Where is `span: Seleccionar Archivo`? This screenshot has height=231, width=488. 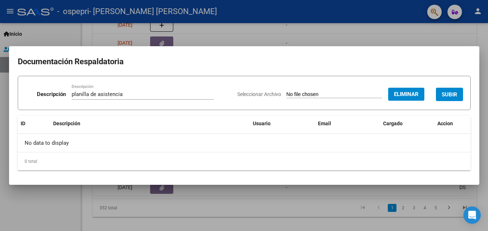
span: Seleccionar Archivo is located at coordinates (259, 94).